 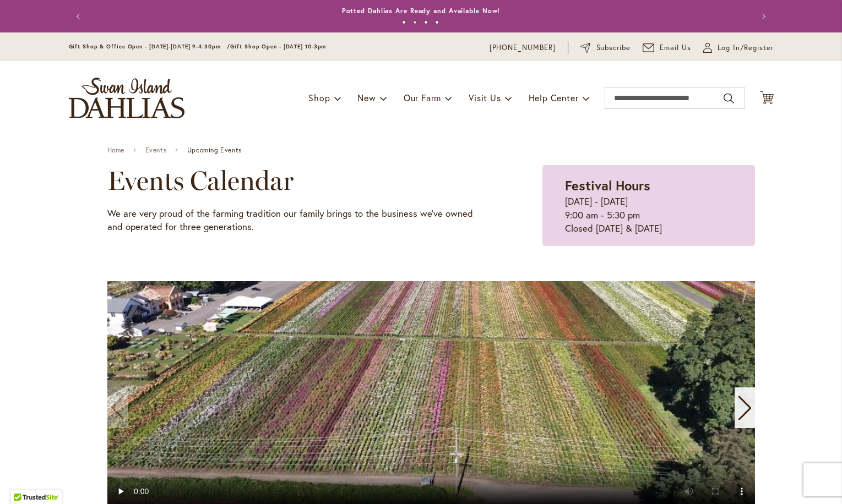 I want to click on span: Visit Us, so click(x=485, y=98).